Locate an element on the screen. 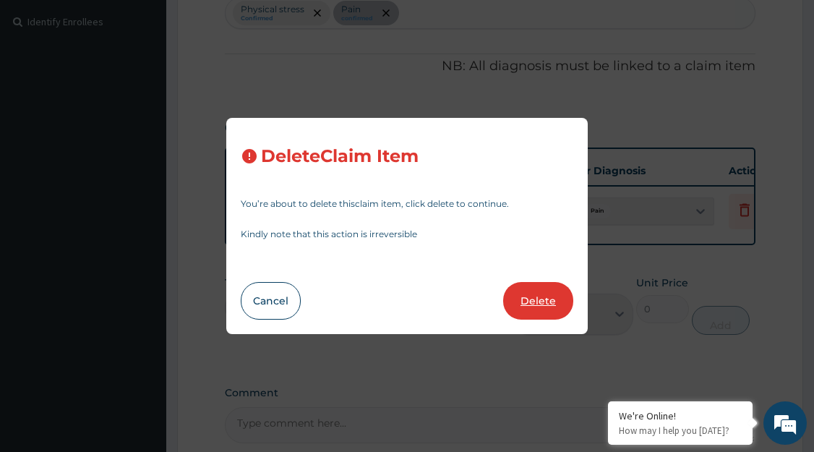 Image resolution: width=814 pixels, height=452 pixels. p: Kindly note that this action is irreversible is located at coordinates (407, 234).